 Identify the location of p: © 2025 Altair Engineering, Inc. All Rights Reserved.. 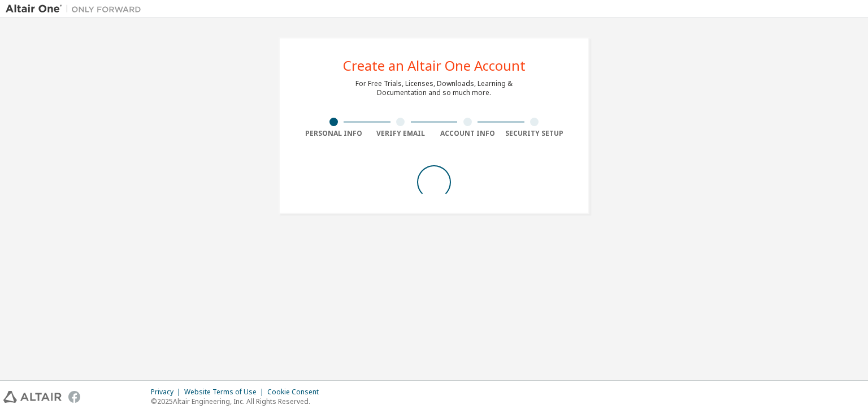
(238, 401).